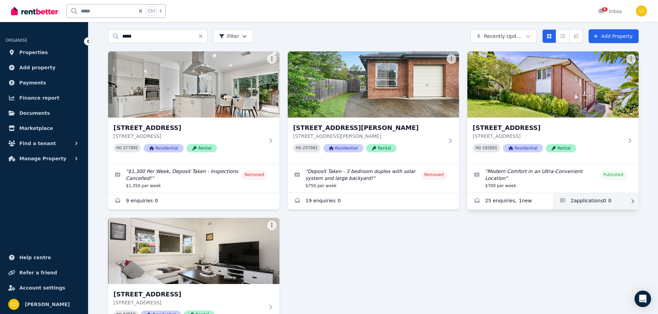 This screenshot has width=658, height=314. What do you see at coordinates (38, 273) in the screenshot?
I see `span: Refer a friend` at bounding box center [38, 273].